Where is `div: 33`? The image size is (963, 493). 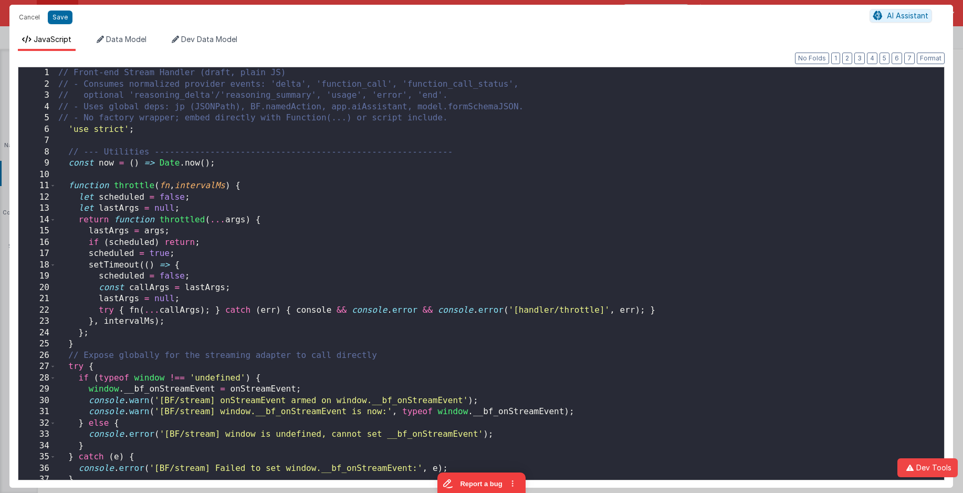
div: 33 is located at coordinates (37, 434).